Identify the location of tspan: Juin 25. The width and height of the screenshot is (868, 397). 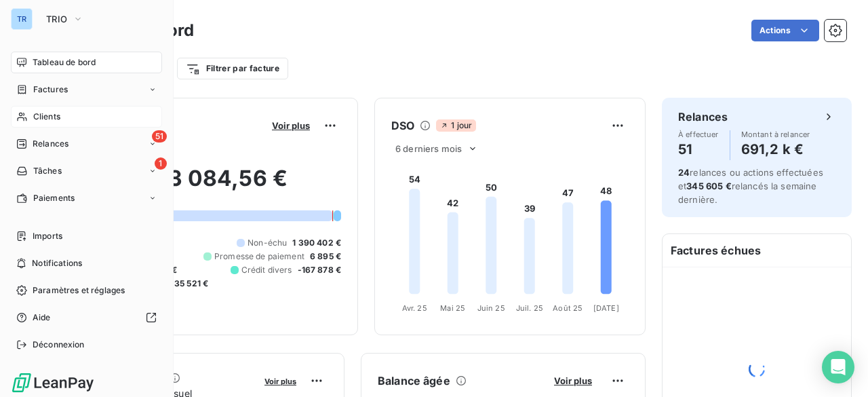
(491, 308).